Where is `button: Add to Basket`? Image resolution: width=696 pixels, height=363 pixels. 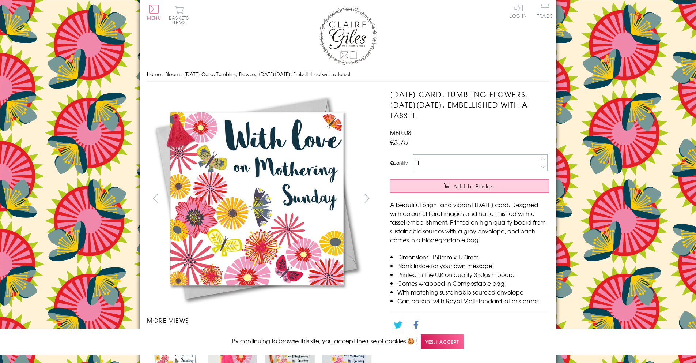 button: Add to Basket is located at coordinates (469, 186).